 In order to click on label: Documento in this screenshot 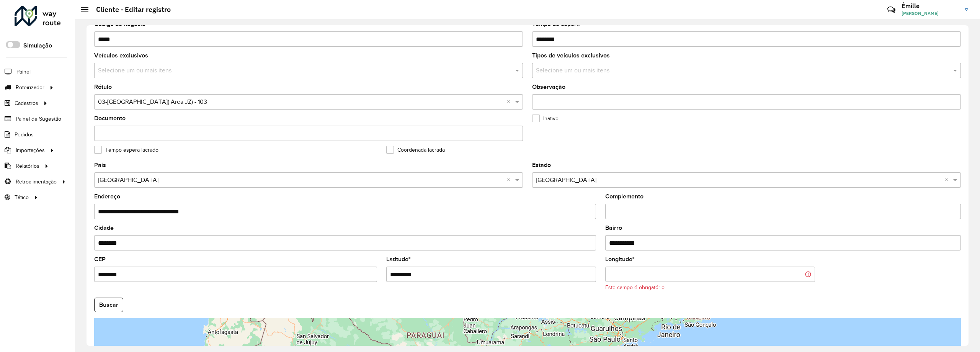, I will do `click(110, 118)`.